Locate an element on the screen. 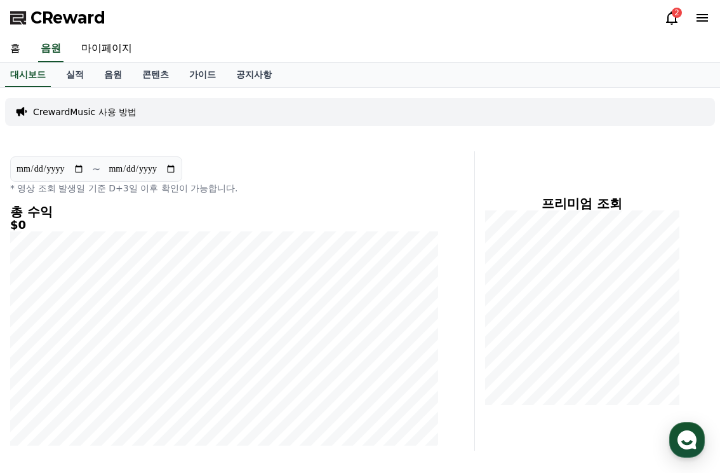  p: * 영상 조회 발생일 기준 D+3일 이후 확인이 가능합니다. is located at coordinates (224, 188).